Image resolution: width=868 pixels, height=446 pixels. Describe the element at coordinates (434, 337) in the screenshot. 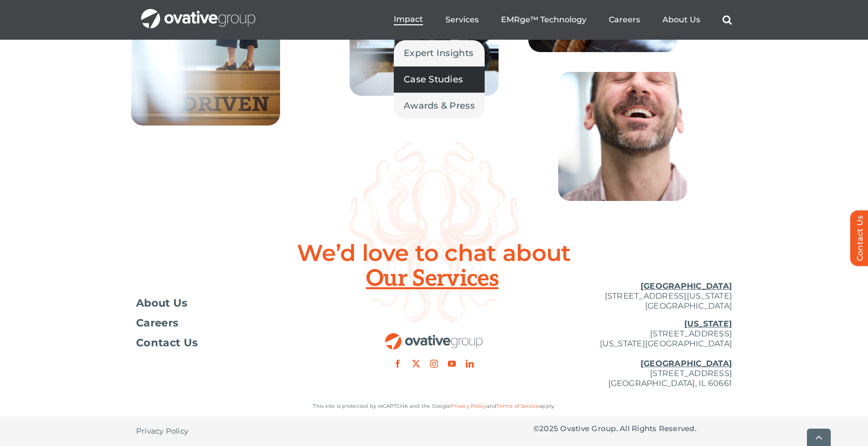

I see `a: OG_Full_horizontal_RGB` at that location.